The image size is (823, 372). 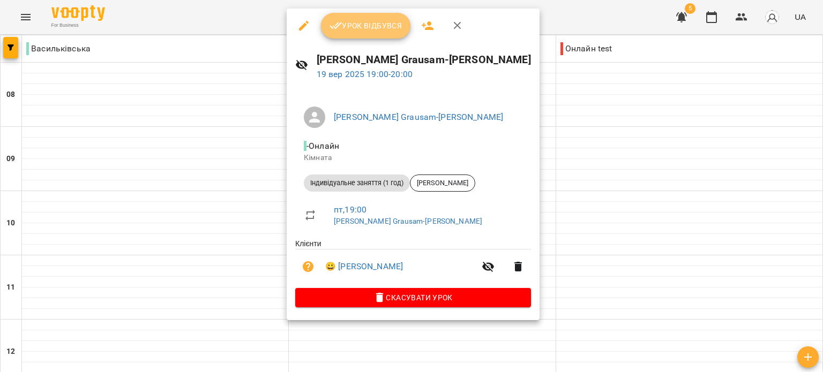 I want to click on button: Урок відбувся, so click(x=366, y=26).